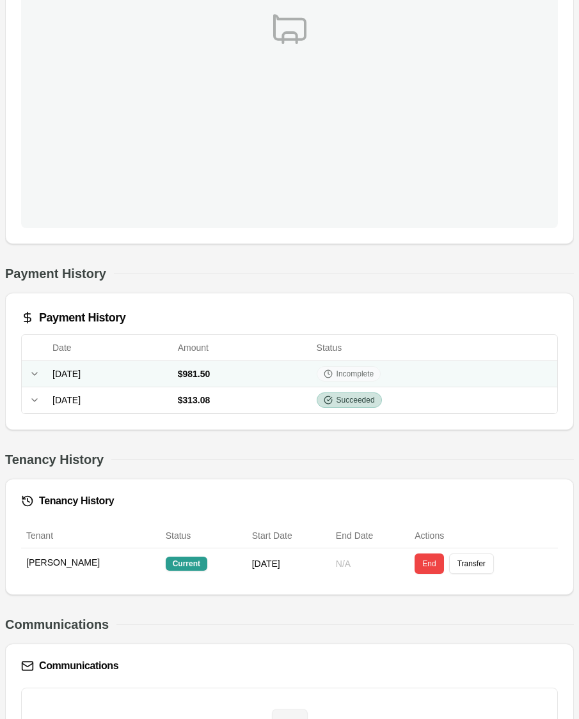  I want to click on th: Tenant, so click(91, 536).